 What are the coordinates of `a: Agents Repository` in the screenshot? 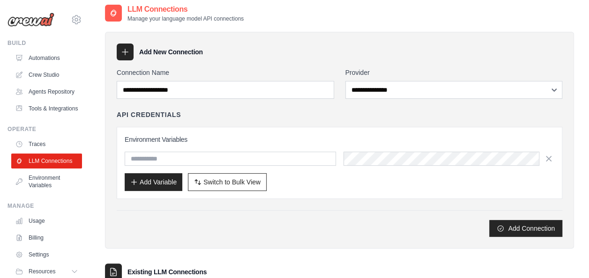 It's located at (46, 92).